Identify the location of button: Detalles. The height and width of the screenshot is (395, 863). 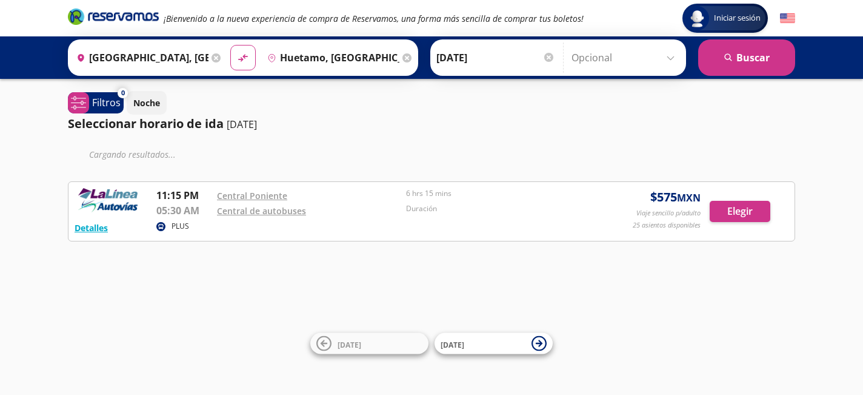
(91, 227).